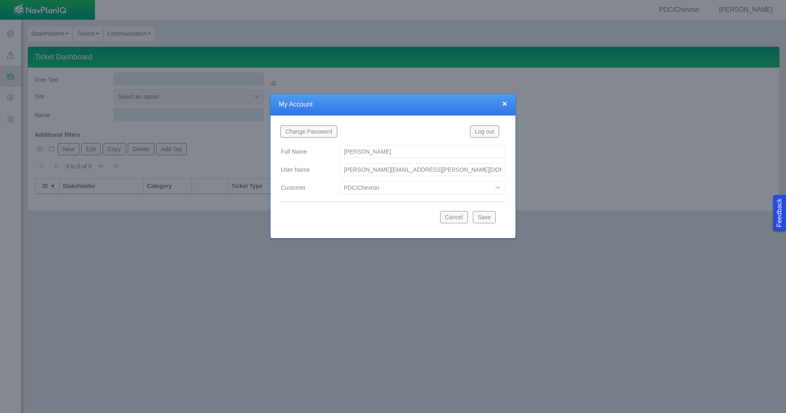  Describe the element at coordinates (393, 104) in the screenshot. I see `h4: My Account` at that location.